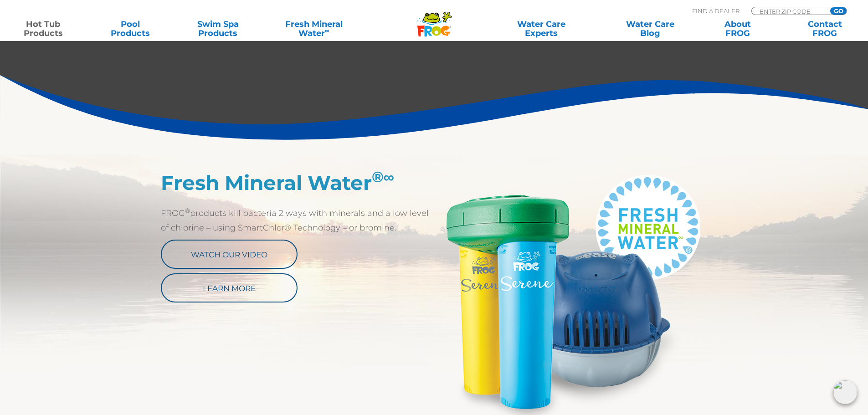 The width and height of the screenshot is (868, 415). What do you see at coordinates (218, 29) in the screenshot?
I see `a: Swim SpaProducts` at bounding box center [218, 29].